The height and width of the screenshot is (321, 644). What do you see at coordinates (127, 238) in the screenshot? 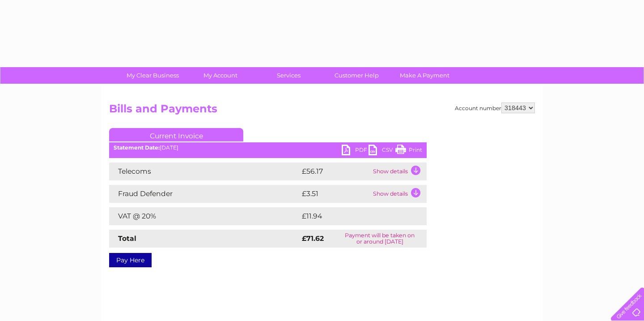
I see `strong: Total` at bounding box center [127, 238].